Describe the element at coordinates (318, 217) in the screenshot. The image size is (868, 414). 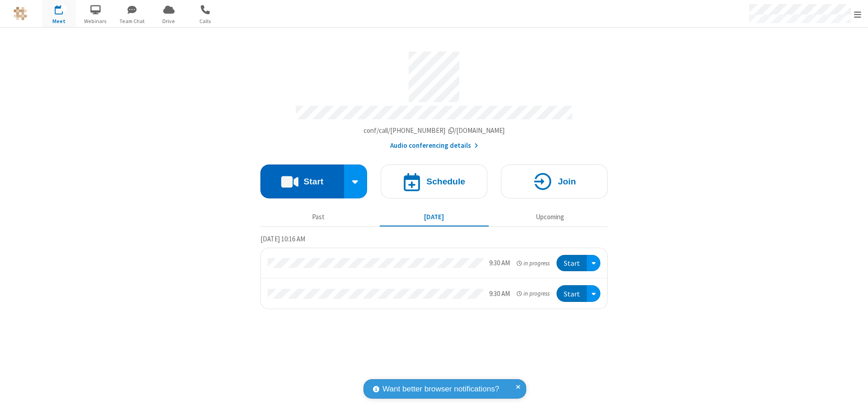
I see `button: Past` at that location.